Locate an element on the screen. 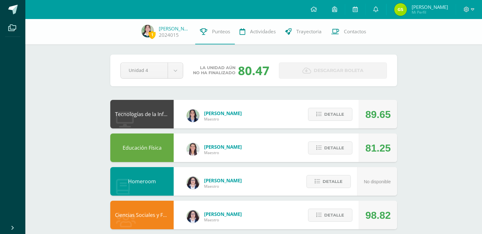  div: Homeroom is located at coordinates (142, 181).